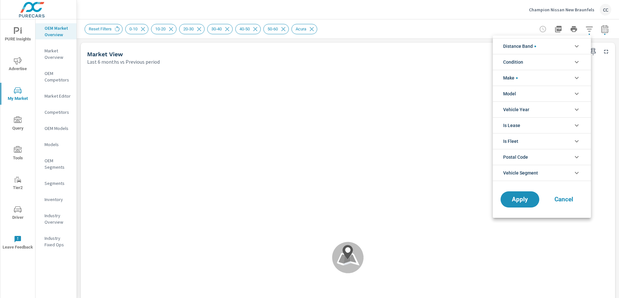  Describe the element at coordinates (520, 199) in the screenshot. I see `button: Apply` at that location.